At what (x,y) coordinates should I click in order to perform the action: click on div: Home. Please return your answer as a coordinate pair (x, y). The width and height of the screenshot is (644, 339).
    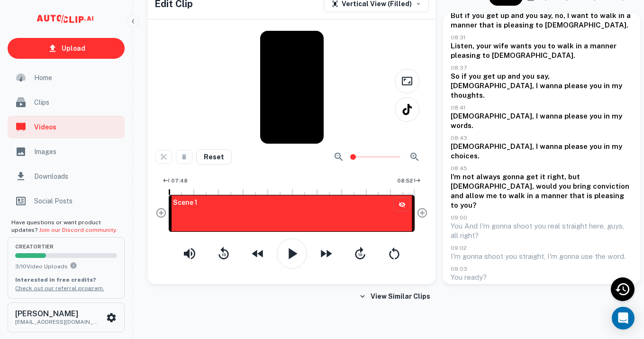
    Looking at the image, I should click on (66, 78).